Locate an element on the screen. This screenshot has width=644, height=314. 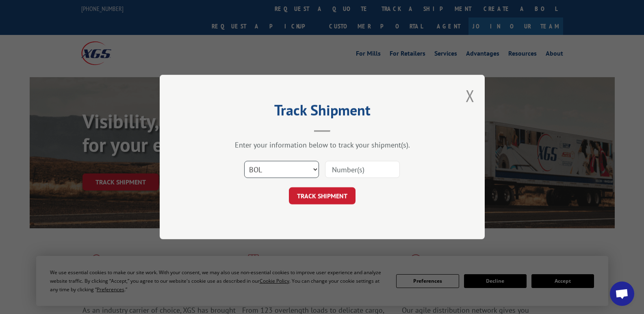
div: Enter your information below to track your shipment(s). is located at coordinates (322, 144).